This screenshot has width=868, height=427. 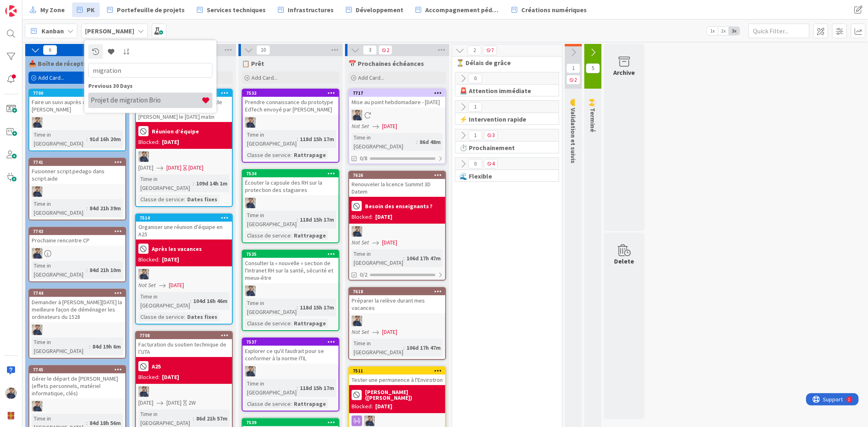 I want to click on div: 84d 21h 10m, so click(x=105, y=270).